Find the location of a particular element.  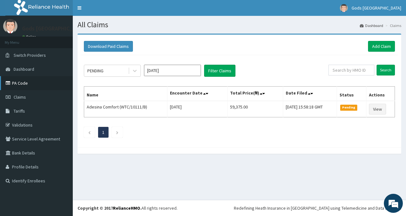

span: Pending is located at coordinates (349, 107).